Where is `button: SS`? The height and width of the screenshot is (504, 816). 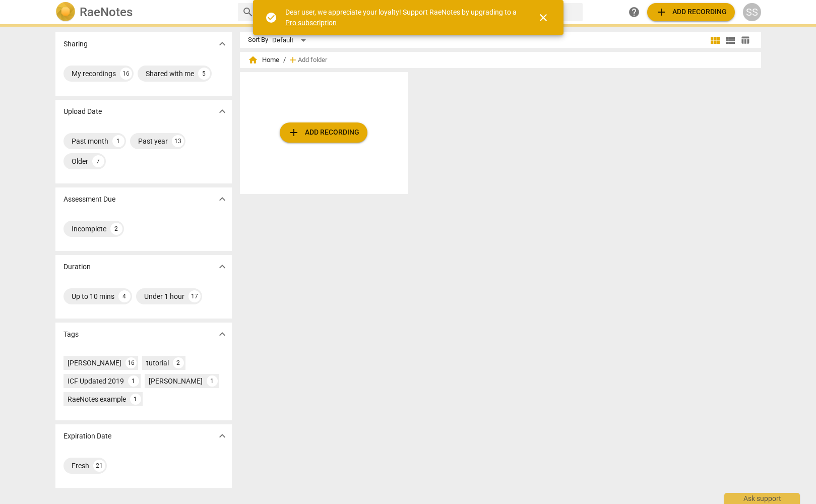 button: SS is located at coordinates (752, 12).